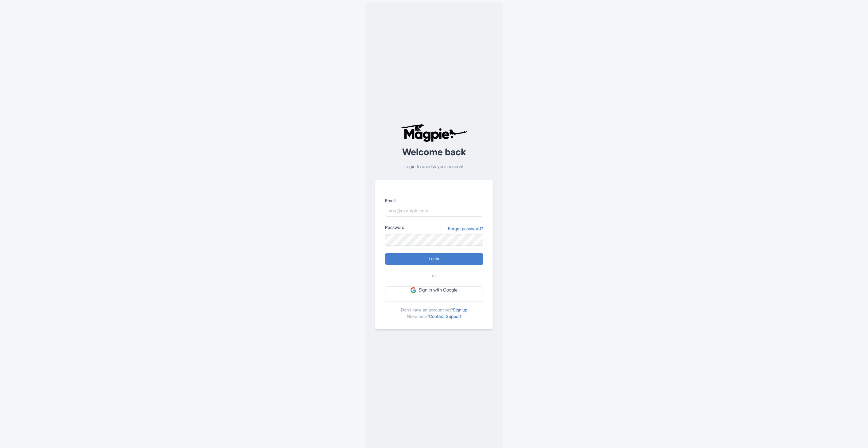 This screenshot has height=448, width=868. I want to click on input: Login, so click(434, 259).